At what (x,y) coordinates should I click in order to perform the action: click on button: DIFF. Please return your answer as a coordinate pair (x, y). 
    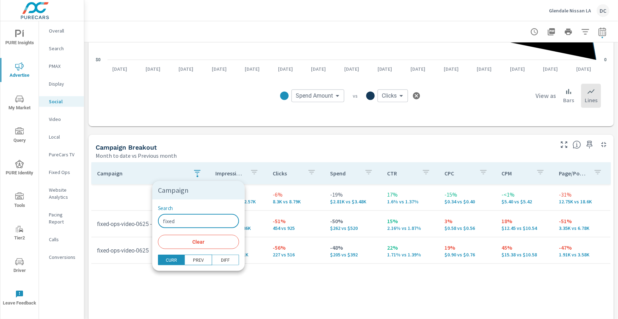
    Looking at the image, I should click on (226, 260).